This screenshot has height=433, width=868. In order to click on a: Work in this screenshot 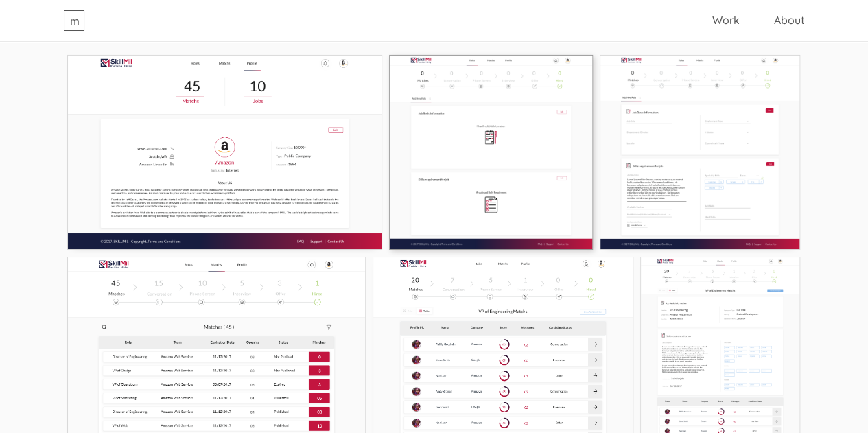, I will do `click(726, 20)`.